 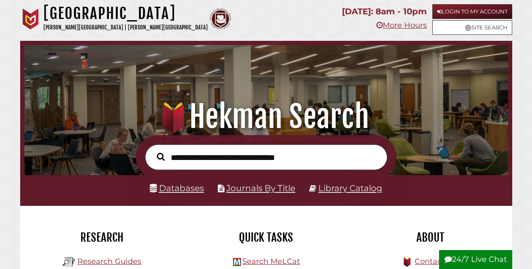 What do you see at coordinates (161, 156) in the screenshot?
I see `i: Search` at bounding box center [161, 156].